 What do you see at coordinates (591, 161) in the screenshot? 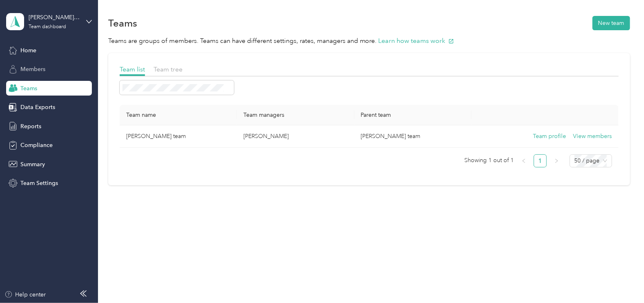
I see `div: Page Size` at bounding box center [591, 161].